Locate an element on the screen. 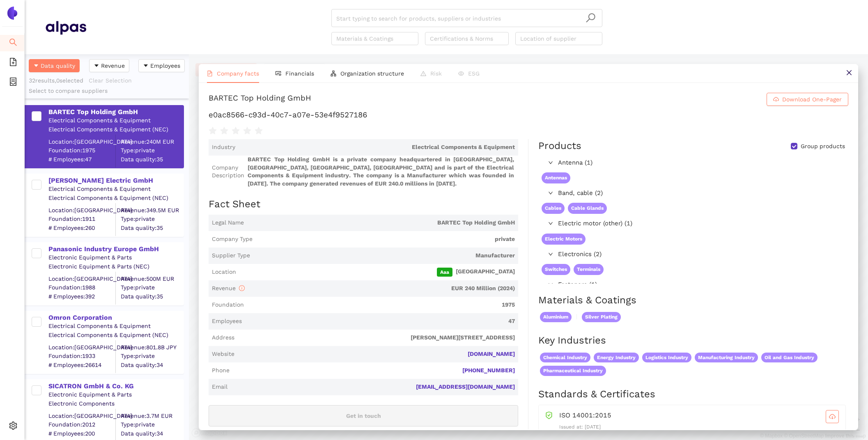  span: safety-certificate is located at coordinates (549, 415).